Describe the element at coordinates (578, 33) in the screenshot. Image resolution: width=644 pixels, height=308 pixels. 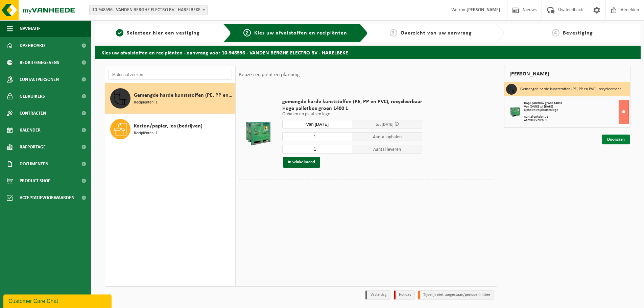
I see `span: Bevestiging` at that location.